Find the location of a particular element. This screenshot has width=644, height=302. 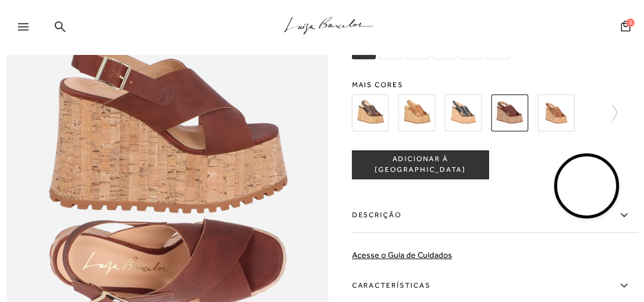

img: SANDÁLIA MAXI PLATAFORMA CORTIÇA CARAMELO is located at coordinates (417, 112).